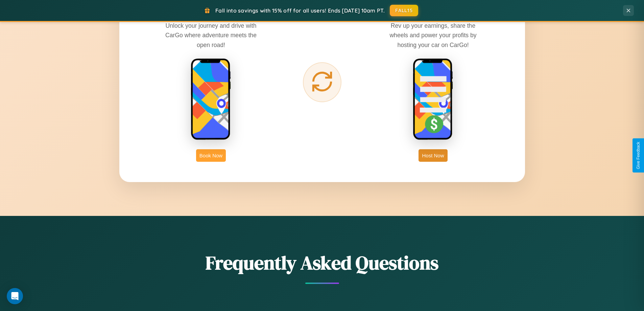 This screenshot has height=311, width=644. What do you see at coordinates (433, 100) in the screenshot?
I see `img: host phone` at bounding box center [433, 100].